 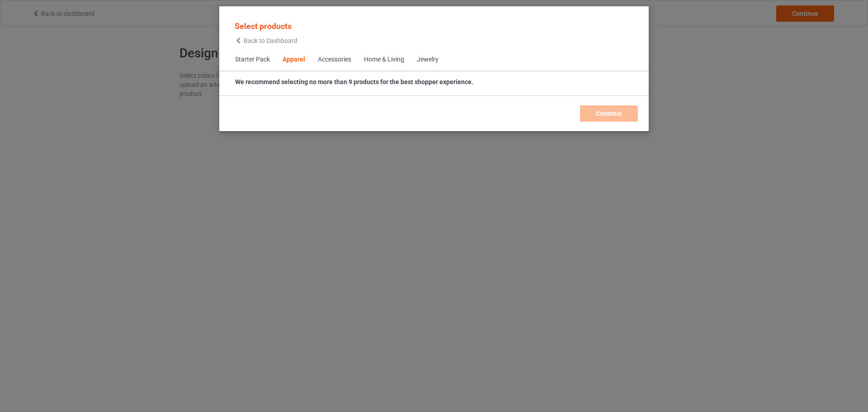 What do you see at coordinates (270, 41) in the screenshot?
I see `span: Back to Dashboard` at bounding box center [270, 41].